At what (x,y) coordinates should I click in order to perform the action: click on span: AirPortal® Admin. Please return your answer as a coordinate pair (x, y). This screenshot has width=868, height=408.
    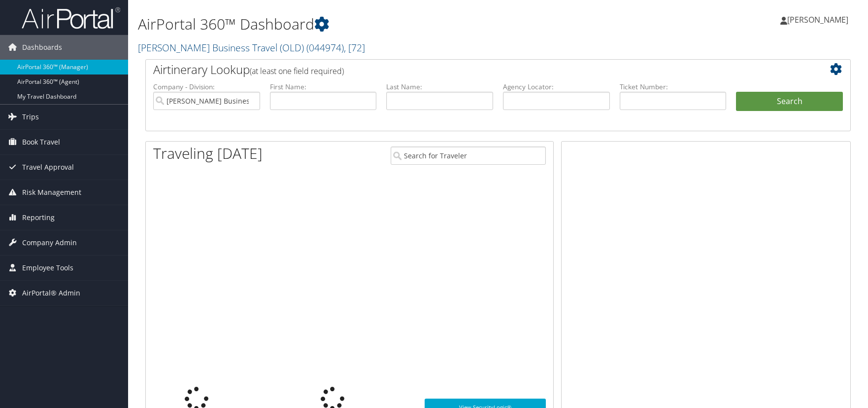
    Looking at the image, I should click on (51, 293).